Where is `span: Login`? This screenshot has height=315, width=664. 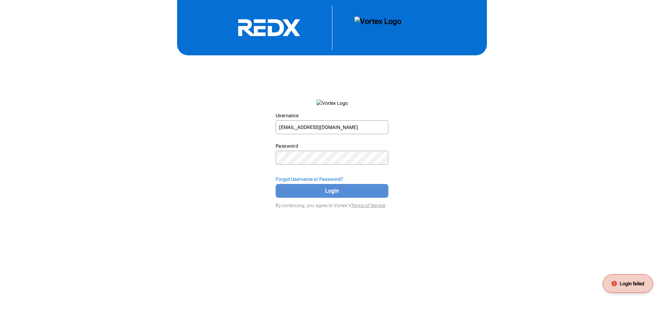 span: Login is located at coordinates (332, 191).